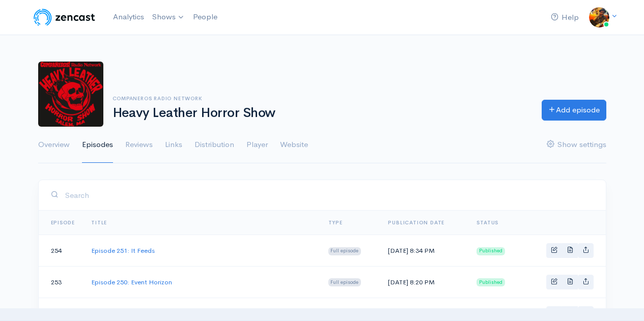 Image resolution: width=644 pixels, height=321 pixels. I want to click on a: Episode 250: Event Horizon, so click(131, 282).